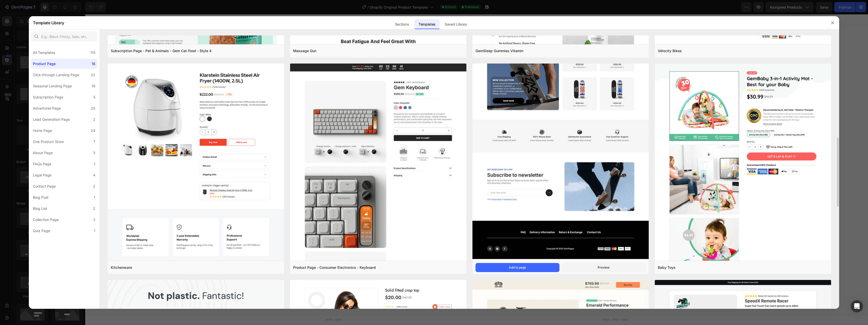 The width and height of the screenshot is (868, 325). I want to click on div: Choose templates, so click(352, 112).